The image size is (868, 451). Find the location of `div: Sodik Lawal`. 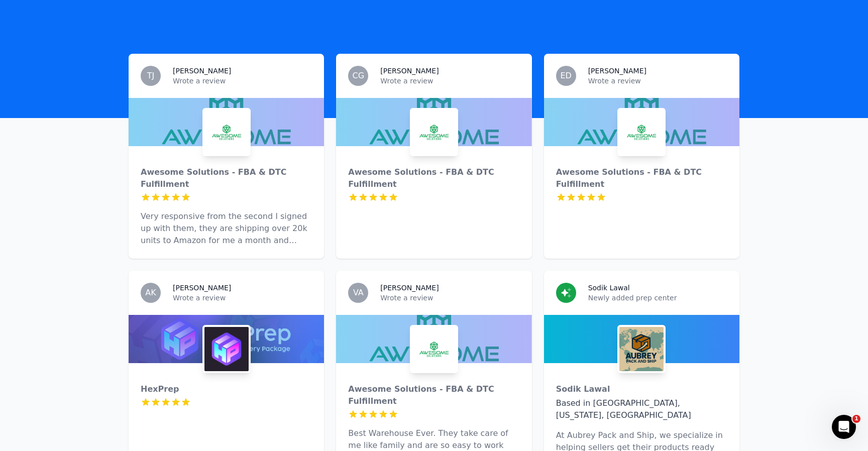

div: Sodik Lawal is located at coordinates (641, 389).